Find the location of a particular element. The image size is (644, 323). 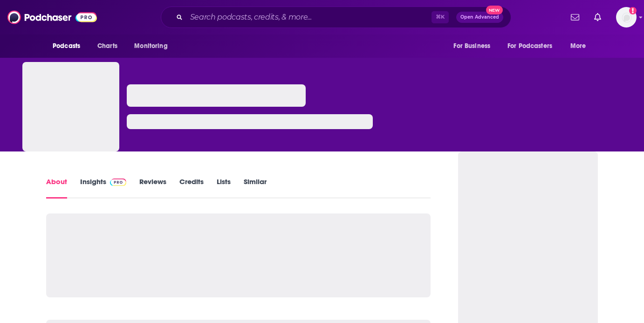

span: Logged in as antonettefrontgate is located at coordinates (627, 17).